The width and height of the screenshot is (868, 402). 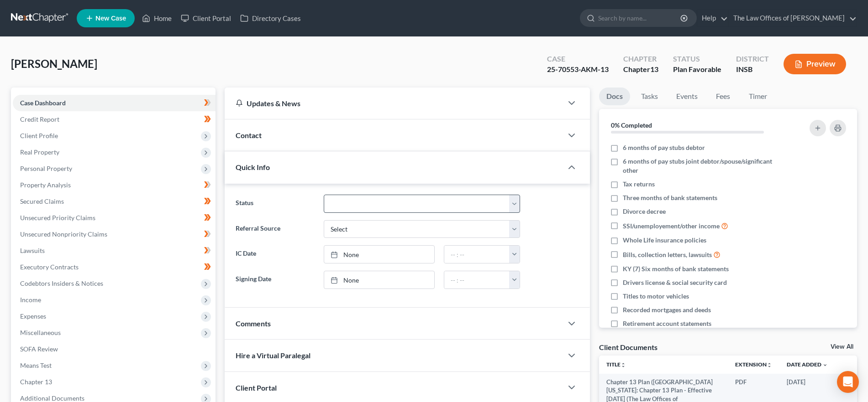 What do you see at coordinates (43, 102) in the screenshot?
I see `span: Case Dashboard` at bounding box center [43, 102].